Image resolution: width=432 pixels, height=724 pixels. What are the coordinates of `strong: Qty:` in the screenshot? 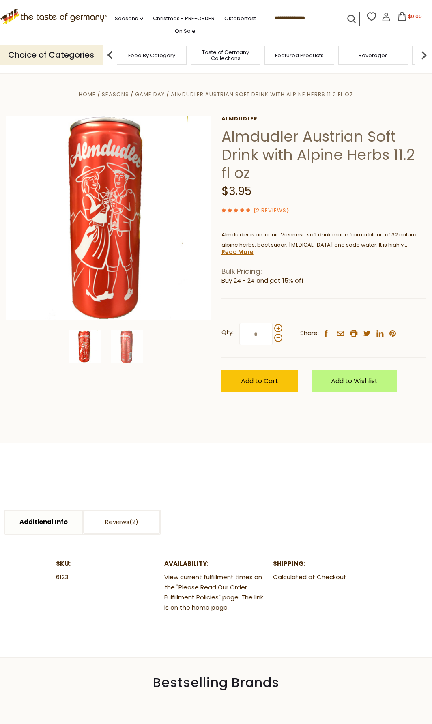 It's located at (228, 332).